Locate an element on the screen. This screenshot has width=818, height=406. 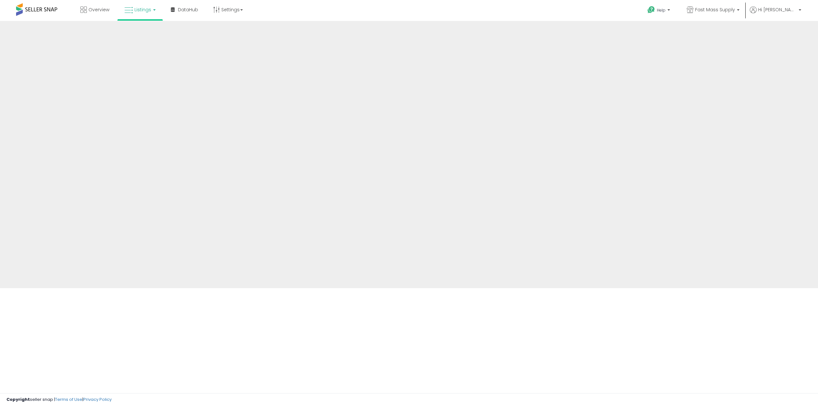
a: Help is located at coordinates (660, 11).